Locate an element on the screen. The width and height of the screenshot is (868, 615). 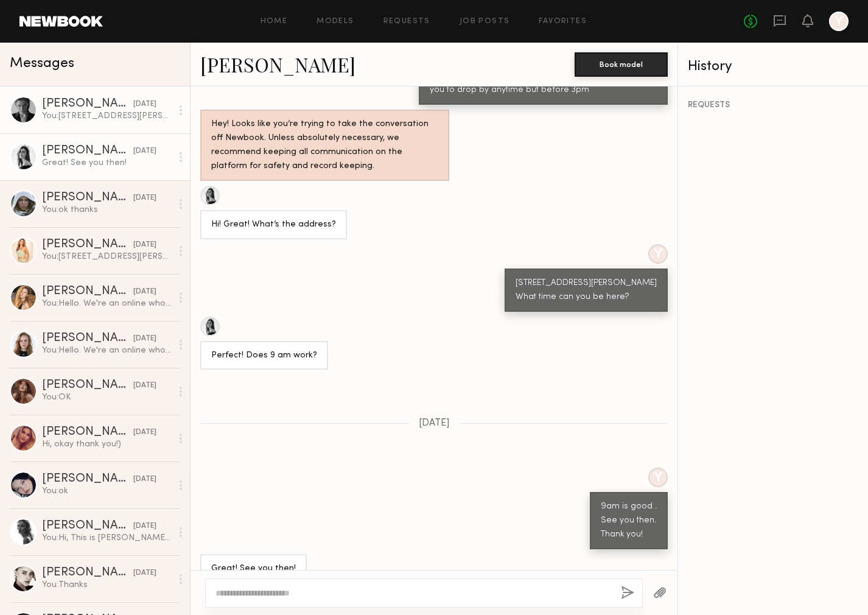
a: Home is located at coordinates (273, 21).